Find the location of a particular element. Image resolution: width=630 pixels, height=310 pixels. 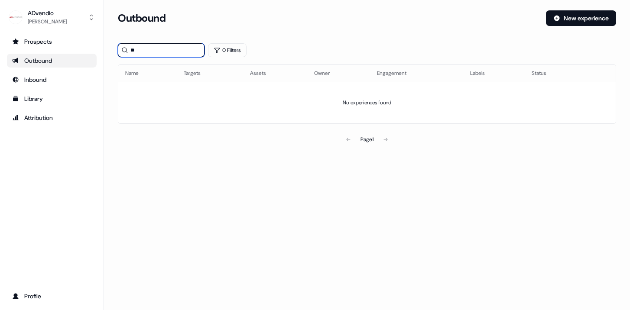

h3: Outbound is located at coordinates (142, 18).